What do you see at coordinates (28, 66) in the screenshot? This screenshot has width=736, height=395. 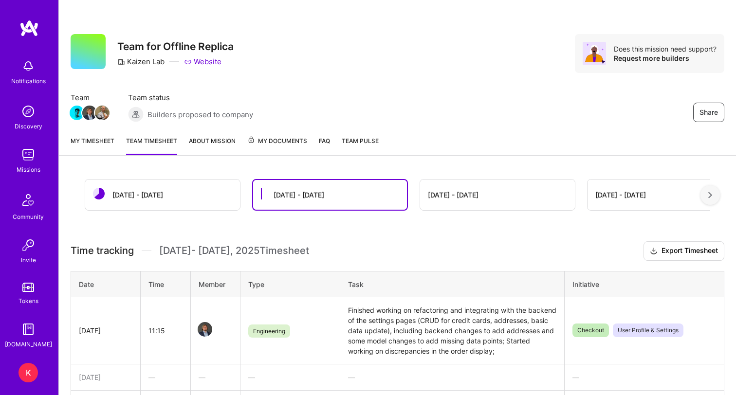 I see `img: bell` at bounding box center [28, 66].